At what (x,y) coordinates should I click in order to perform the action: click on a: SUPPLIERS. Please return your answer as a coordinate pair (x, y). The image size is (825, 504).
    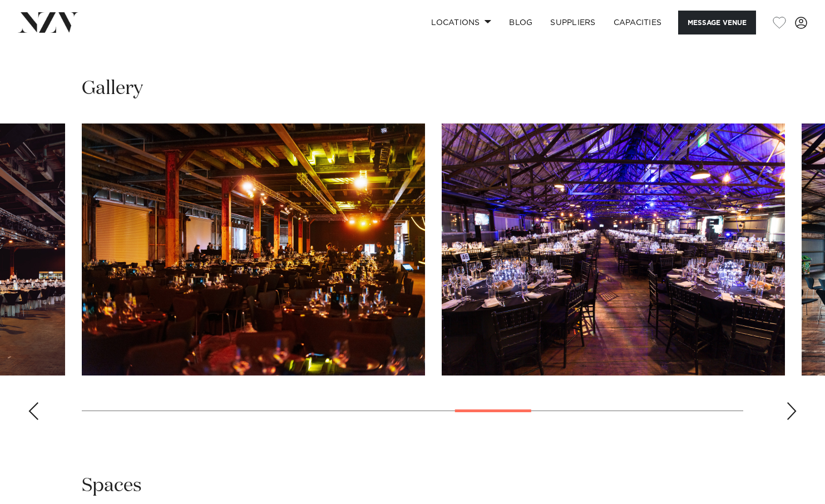
    Looking at the image, I should click on (572, 22).